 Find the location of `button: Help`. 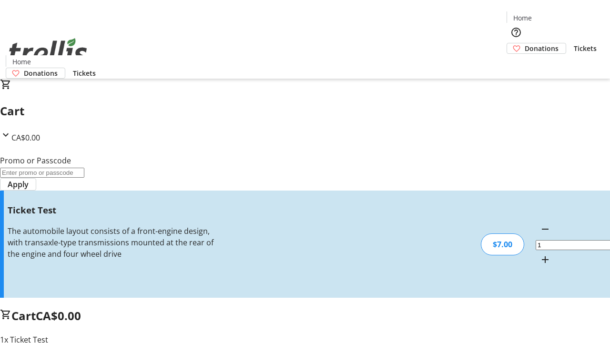

button: Help is located at coordinates (516, 32).